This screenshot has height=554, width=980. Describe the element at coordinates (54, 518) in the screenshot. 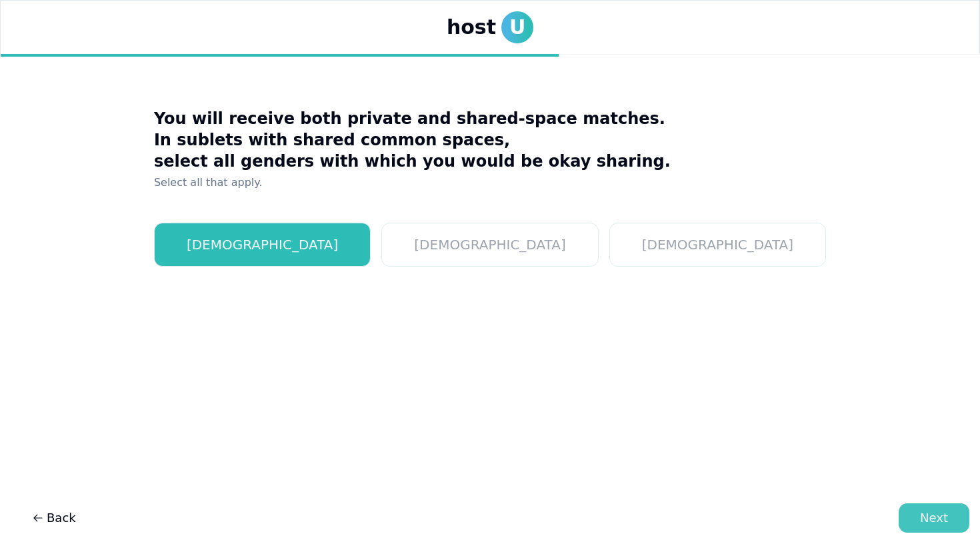

I see `a: Back` at that location.